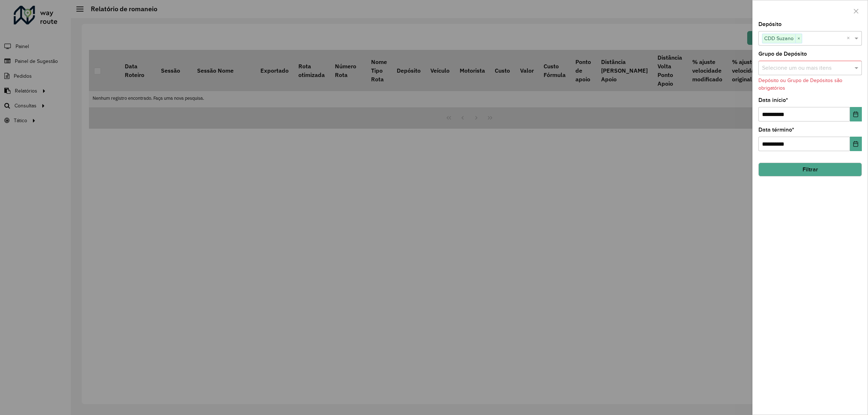 This screenshot has height=415, width=868. I want to click on label: Data término, so click(776, 130).